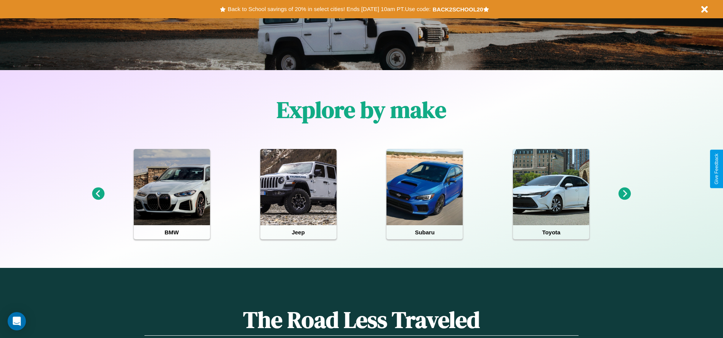  Describe the element at coordinates (361, 110) in the screenshot. I see `h1: Explore by make` at that location.